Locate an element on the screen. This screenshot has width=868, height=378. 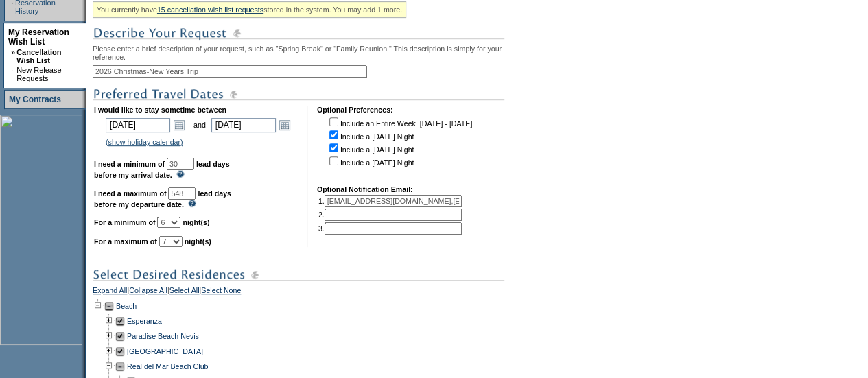
a: My Contracts is located at coordinates (35, 99).